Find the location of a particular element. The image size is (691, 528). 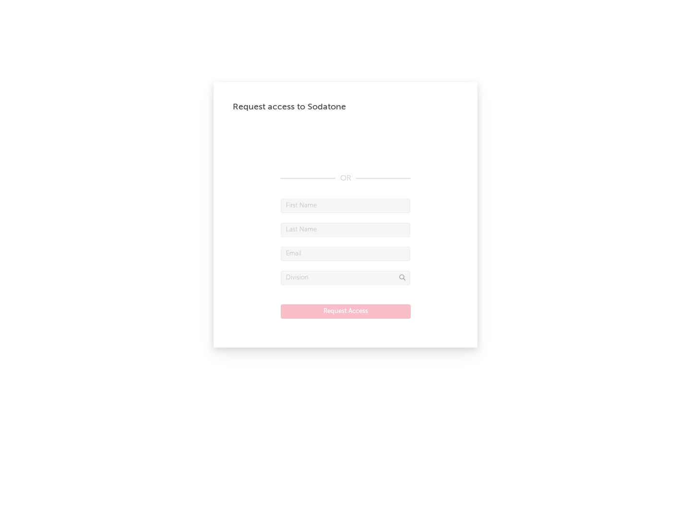

input: Division is located at coordinates (345, 278).